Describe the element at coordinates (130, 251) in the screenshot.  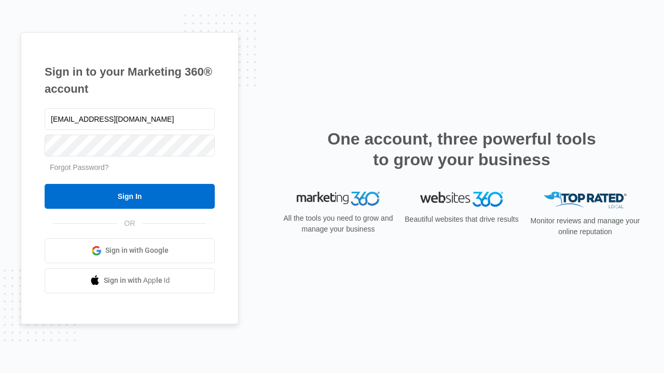
I see `a: Sign in with Google` at that location.